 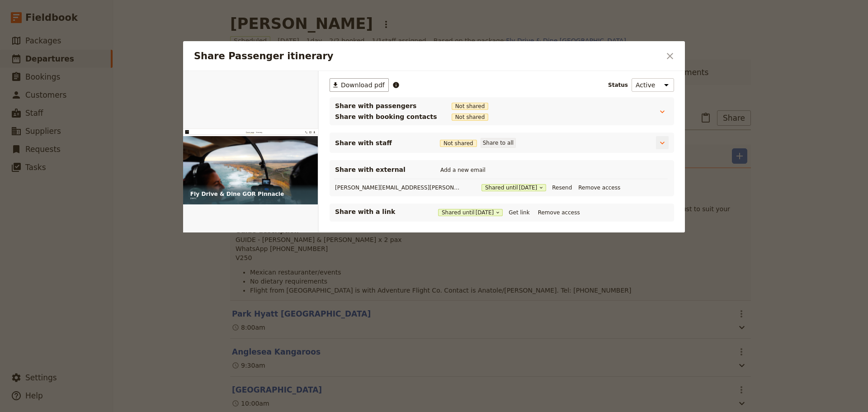 I want to click on h1: Fly Drive & Dine GOR Pinnacle, so click(x=233, y=279).